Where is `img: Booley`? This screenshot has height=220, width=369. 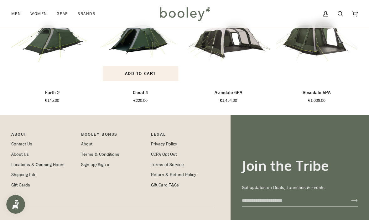 img: Booley is located at coordinates (185, 14).